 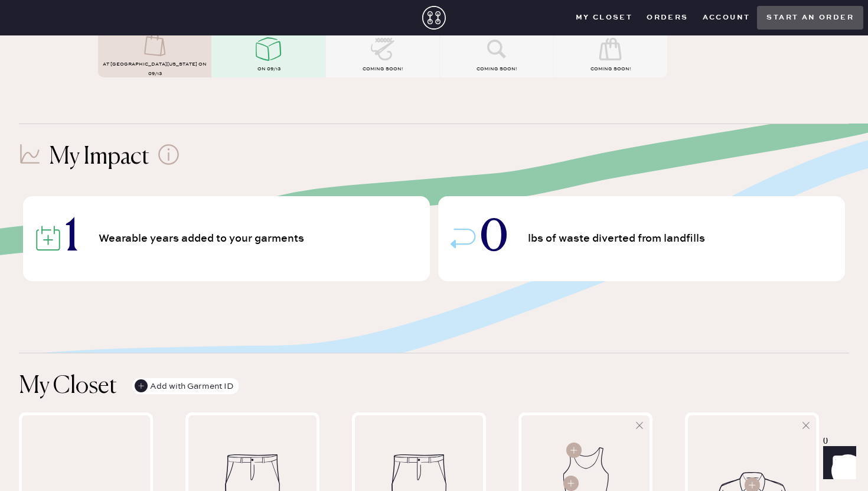 I want to click on button: My Closet, so click(x=604, y=18).